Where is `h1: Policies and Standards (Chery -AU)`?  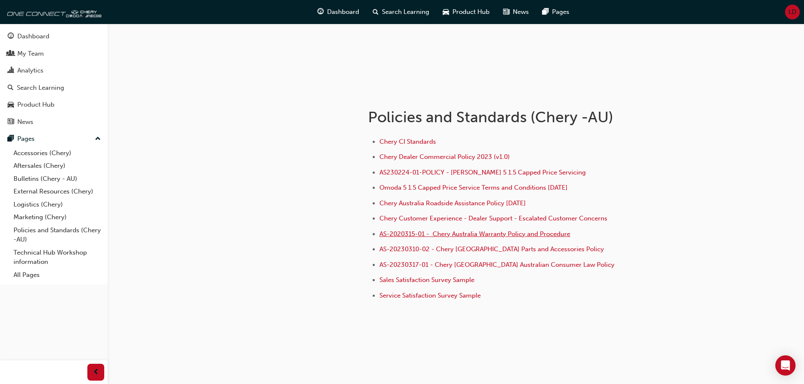 h1: Policies and Standards (Chery -AU) is located at coordinates (506, 117).